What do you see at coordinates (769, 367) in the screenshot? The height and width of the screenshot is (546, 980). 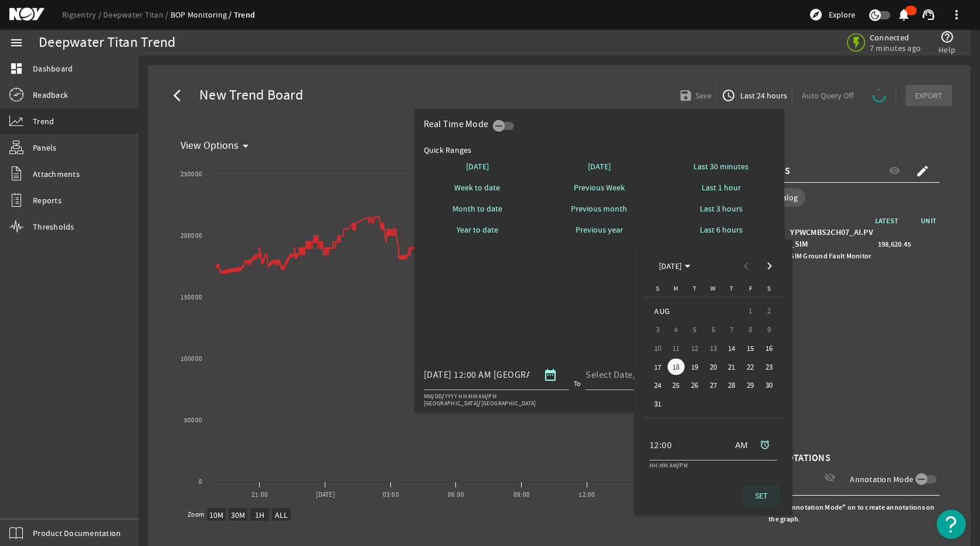 I see `span: 23` at bounding box center [769, 367].